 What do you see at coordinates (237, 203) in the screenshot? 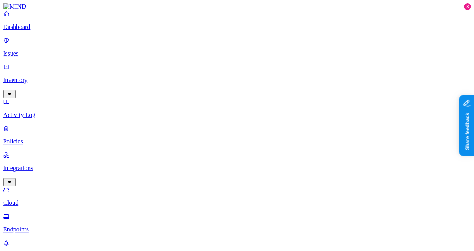
I see `p: Cloud` at bounding box center [237, 203].